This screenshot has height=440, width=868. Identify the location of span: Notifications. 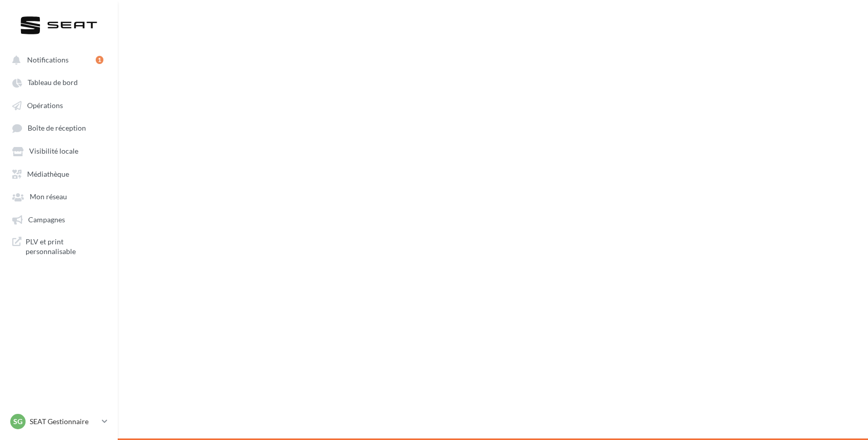
(48, 60).